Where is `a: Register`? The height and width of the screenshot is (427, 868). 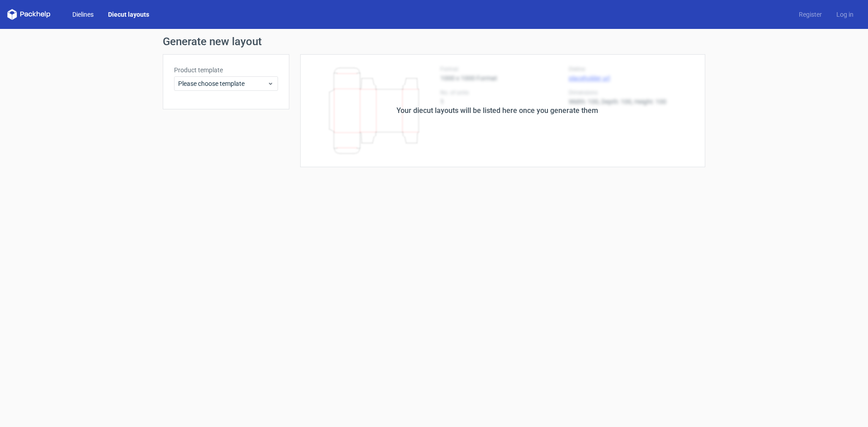
a: Register is located at coordinates (810, 14).